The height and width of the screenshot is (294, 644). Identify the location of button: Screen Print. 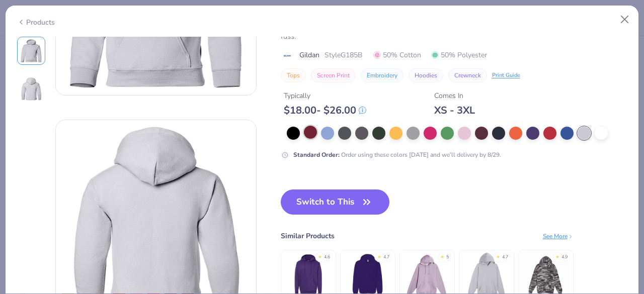
(333, 75).